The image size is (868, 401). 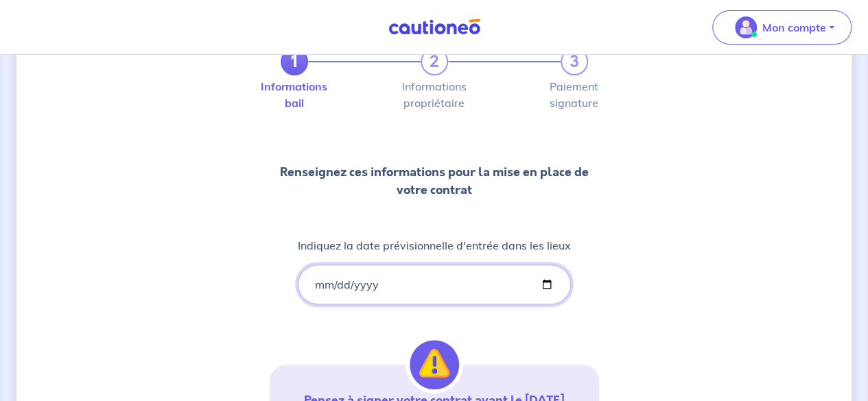 What do you see at coordinates (294, 95) in the screenshot?
I see `label: Informations bail` at bounding box center [294, 95].